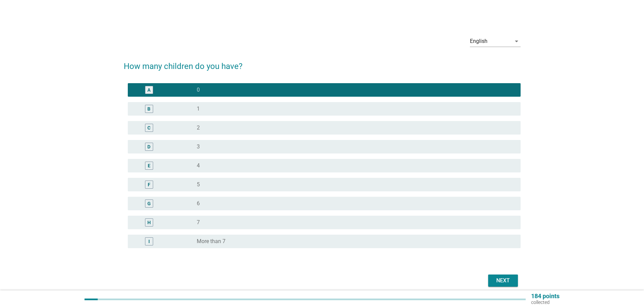 Image resolution: width=644 pixels, height=308 pixels. I want to click on div: E, so click(149, 166).